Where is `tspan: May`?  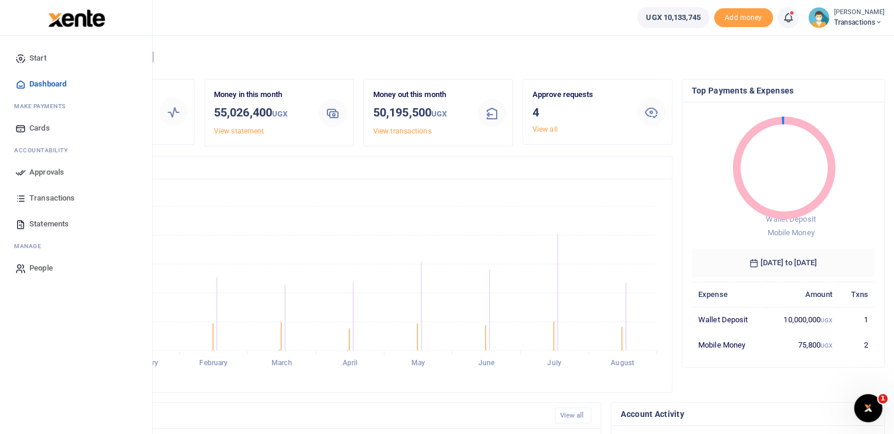
tspan: May is located at coordinates (418, 363).